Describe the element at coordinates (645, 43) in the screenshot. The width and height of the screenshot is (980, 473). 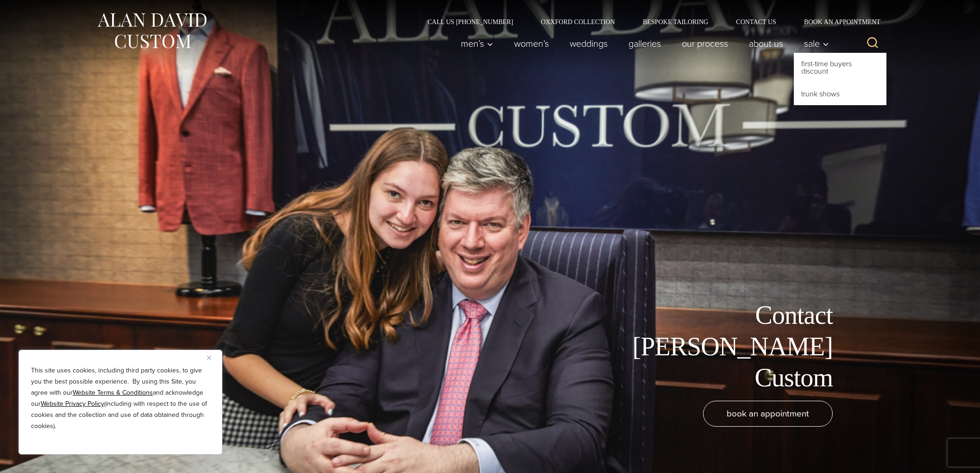
I see `a: Galleries` at that location.